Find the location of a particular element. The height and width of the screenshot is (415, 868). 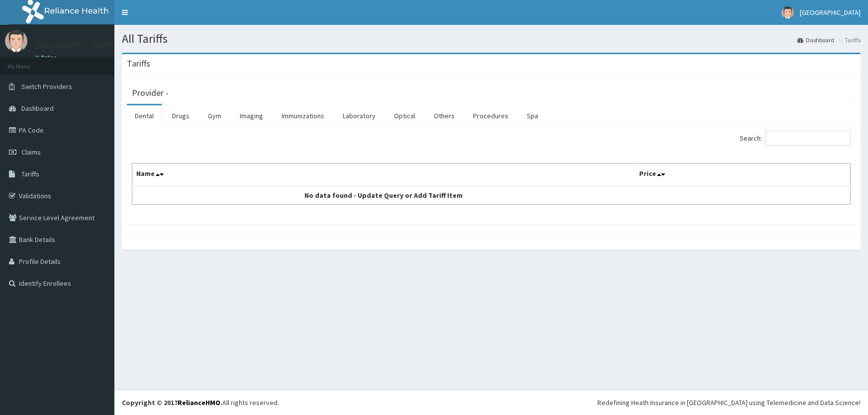

a: Gym is located at coordinates (215, 116).